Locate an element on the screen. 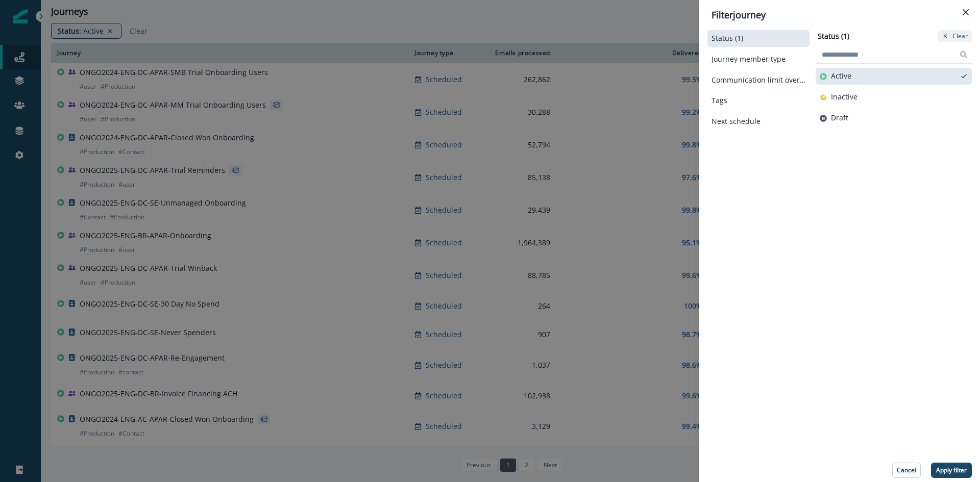 The image size is (980, 482). p: Filter journey is located at coordinates (739, 15).